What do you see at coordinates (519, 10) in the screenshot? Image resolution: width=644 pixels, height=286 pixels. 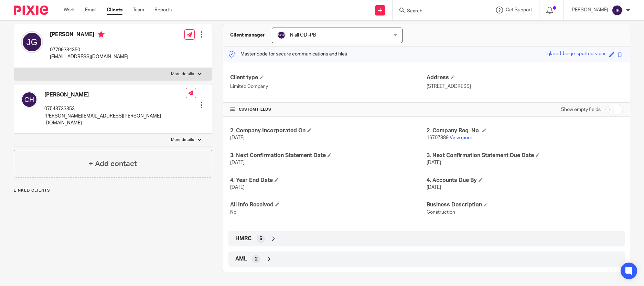 I see `span: Get Support` at bounding box center [519, 10].